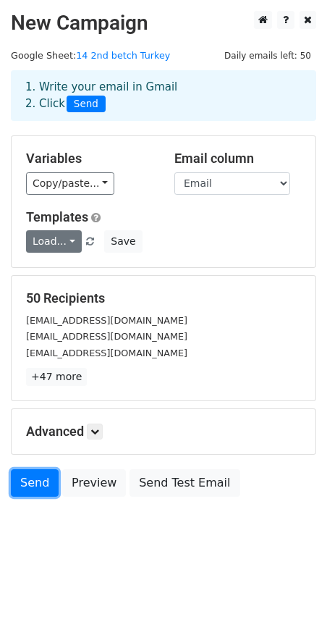 The image size is (327, 643). I want to click on a: Load..., so click(54, 241).